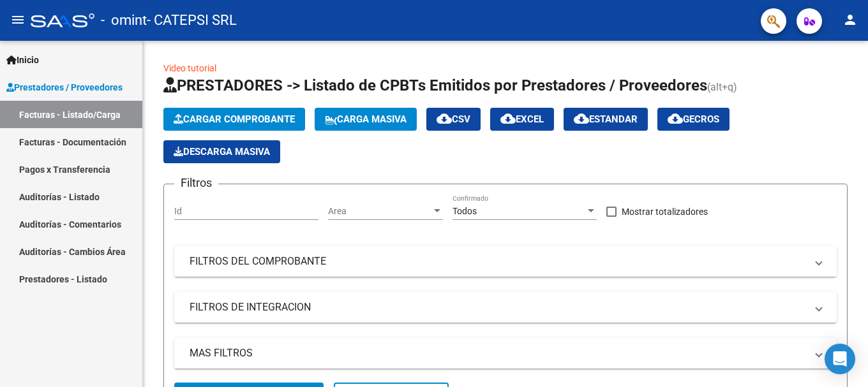 Image resolution: width=868 pixels, height=387 pixels. What do you see at coordinates (190, 68) in the screenshot?
I see `a: Video tutorial` at bounding box center [190, 68].